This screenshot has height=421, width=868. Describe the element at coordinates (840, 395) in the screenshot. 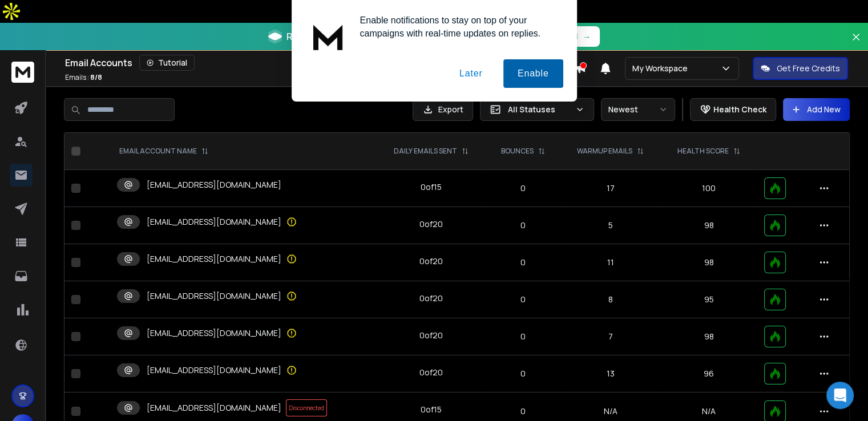

I see `div: Open Intercom Messenger` at that location.